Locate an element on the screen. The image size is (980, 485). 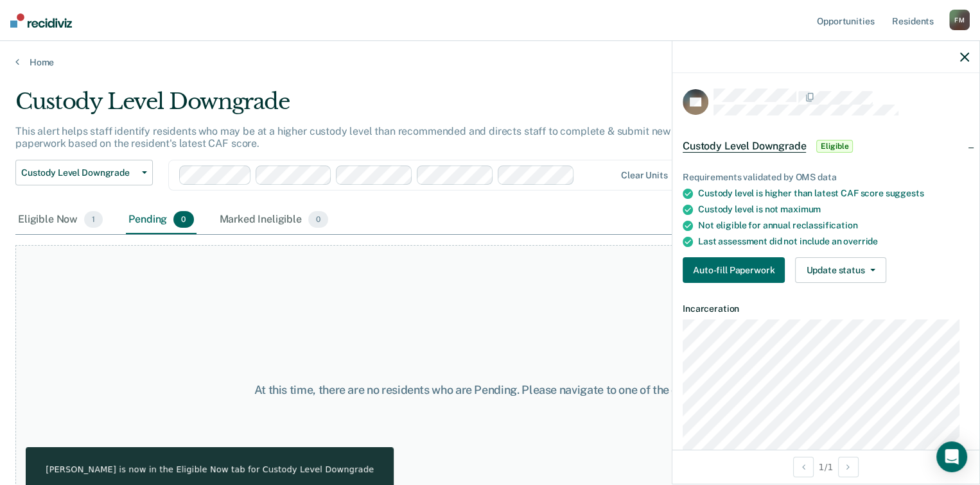
dt: Incarceration is located at coordinates (826, 309).